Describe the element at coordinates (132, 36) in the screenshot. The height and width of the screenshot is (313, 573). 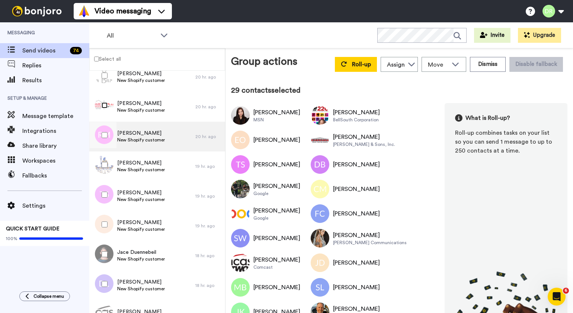
I see `span: All` at that location.